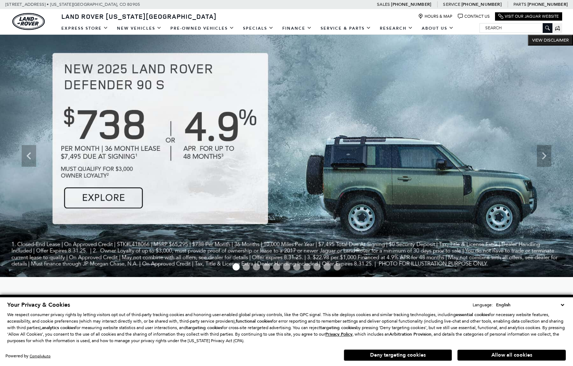  What do you see at coordinates (551, 40) in the screenshot?
I see `button: VIEW DISCLAIMER` at bounding box center [551, 40].